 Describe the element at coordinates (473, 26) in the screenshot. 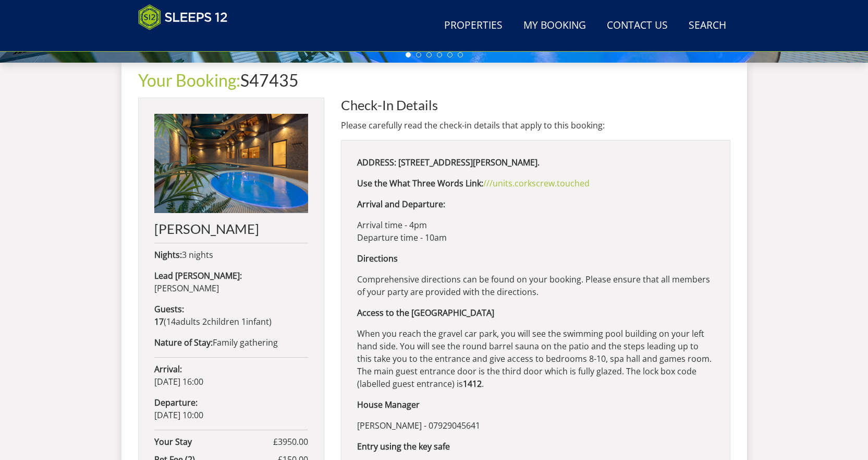

I see `a: Properties` at that location.